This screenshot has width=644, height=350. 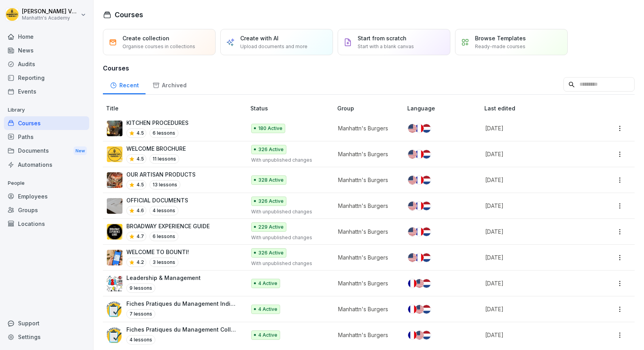 What do you see at coordinates (161, 175) in the screenshot?
I see `p: OUR ARTISAN PRODUCTS` at bounding box center [161, 175].